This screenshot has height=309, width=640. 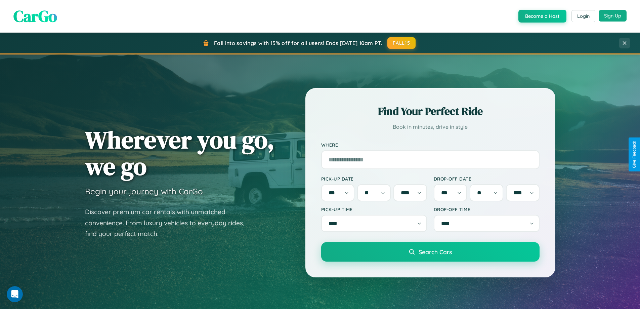 I want to click on span: Search Cars, so click(x=435, y=252).